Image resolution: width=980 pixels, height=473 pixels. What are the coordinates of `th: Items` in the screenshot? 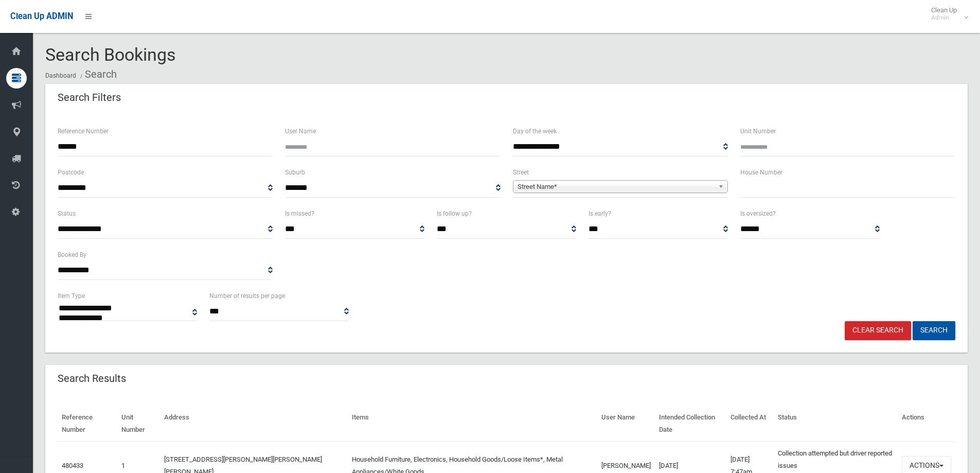 It's located at (472, 423).